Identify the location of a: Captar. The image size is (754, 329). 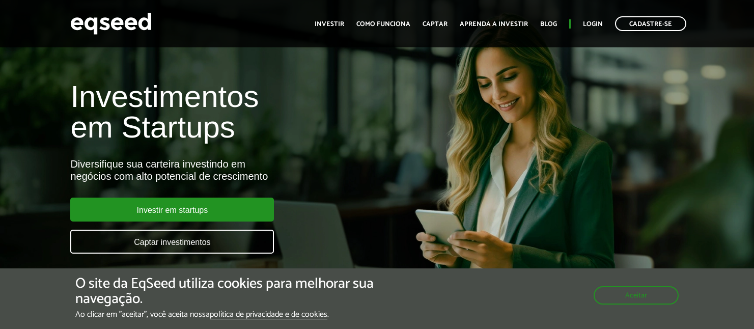
(435, 24).